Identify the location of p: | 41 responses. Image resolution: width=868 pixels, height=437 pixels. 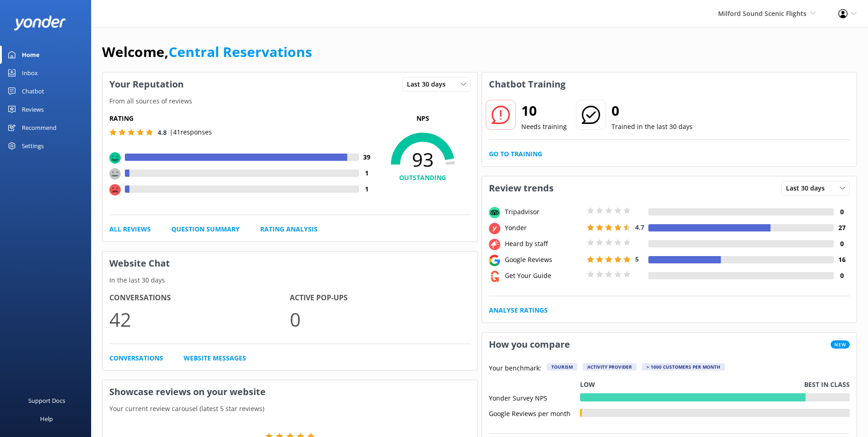
(191, 132).